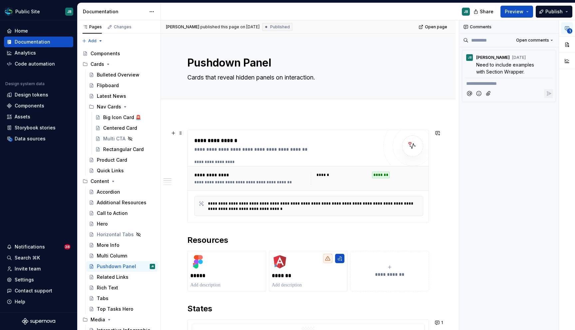  What do you see at coordinates (534, 40) in the screenshot?
I see `button: Open comments` at bounding box center [534, 40].